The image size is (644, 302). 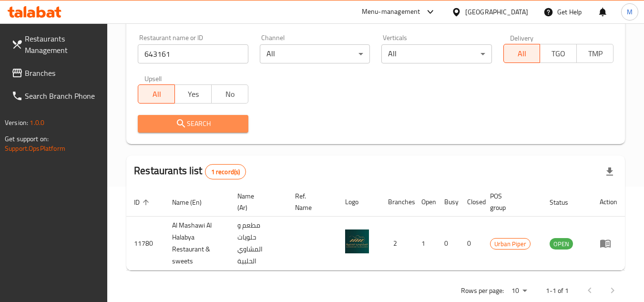 I want to click on span: Branches, so click(x=62, y=73).